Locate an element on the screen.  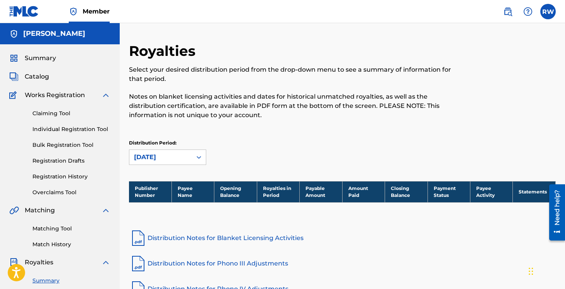
th: Payable Amount is located at coordinates (321, 192).